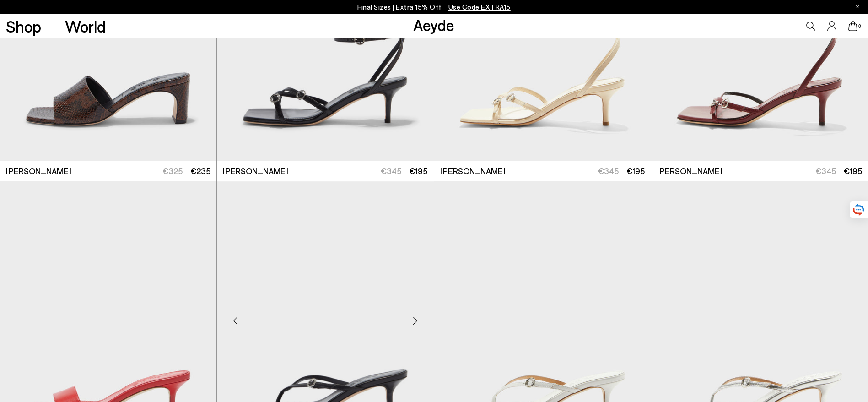 The image size is (868, 402). I want to click on p: Final Sizes | Extra 15% Off, so click(434, 7).